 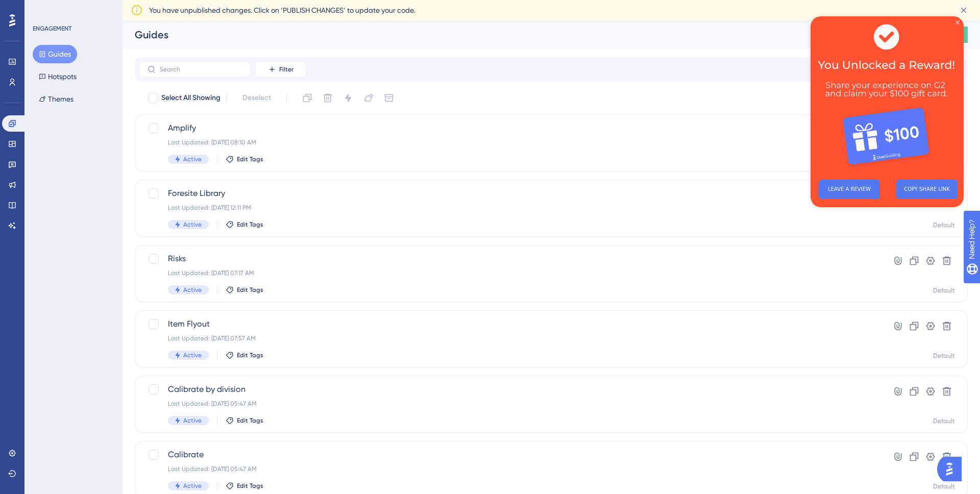 I want to click on span: Amplify, so click(x=510, y=128).